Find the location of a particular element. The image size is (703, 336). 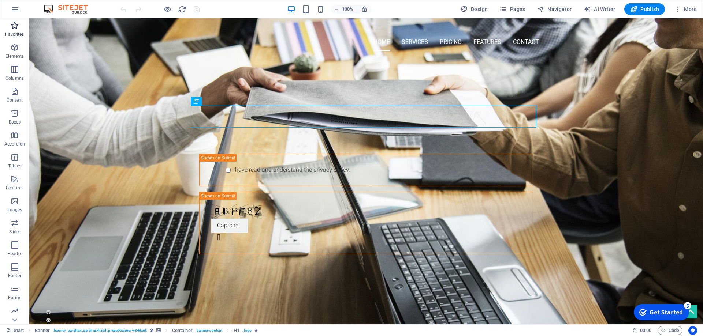

p: Boxes is located at coordinates (15, 122).